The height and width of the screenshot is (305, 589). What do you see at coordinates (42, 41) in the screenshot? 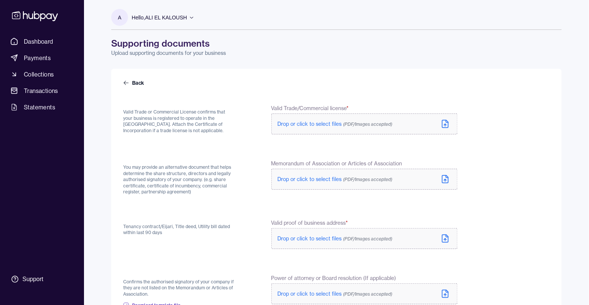
I see `a: Dashboard` at bounding box center [42, 41].